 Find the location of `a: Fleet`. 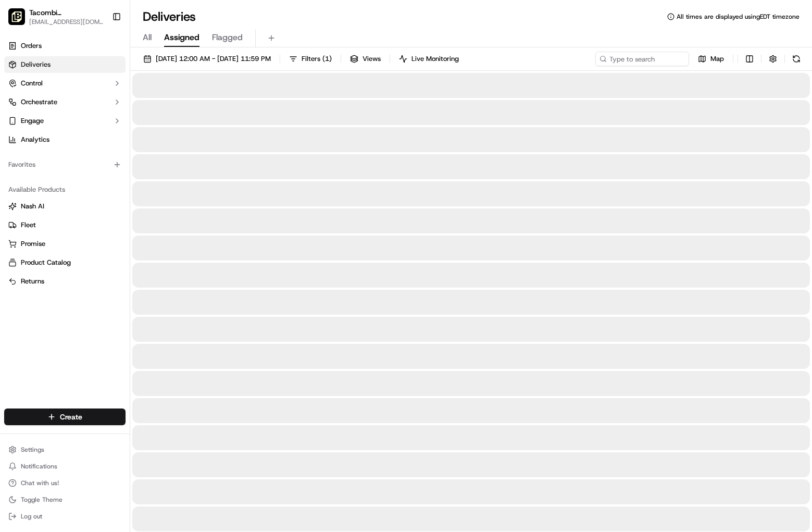

a: Fleet is located at coordinates (65, 225).